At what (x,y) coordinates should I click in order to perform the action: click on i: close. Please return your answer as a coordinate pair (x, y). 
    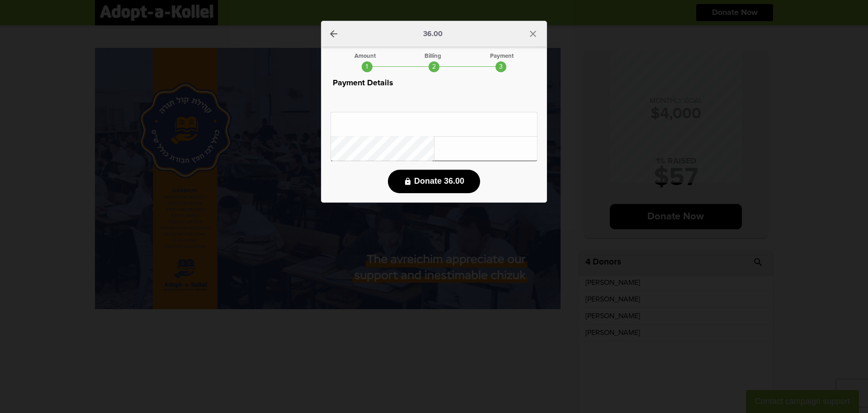
    Looking at the image, I should click on (533, 34).